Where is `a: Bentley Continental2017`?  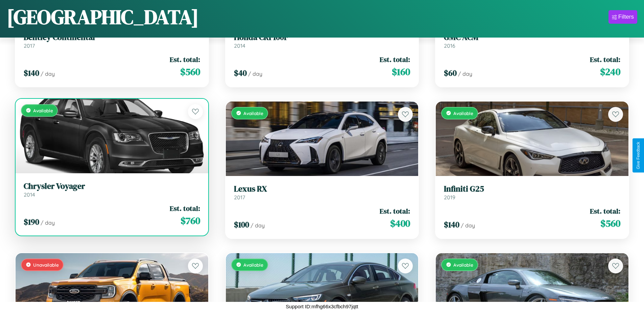
a: Bentley Continental2017 is located at coordinates (111, 41).